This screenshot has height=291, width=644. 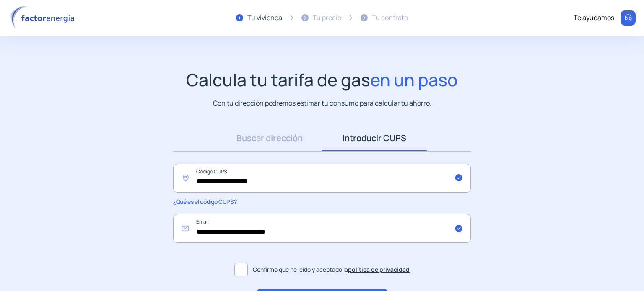 I want to click on div: Tu precio, so click(x=327, y=18).